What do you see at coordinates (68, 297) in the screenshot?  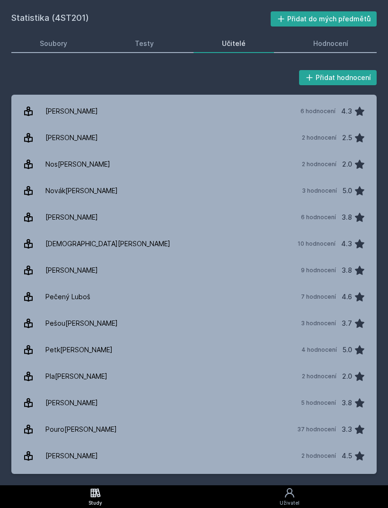 I see `div: Pečený Luboš` at bounding box center [68, 297].